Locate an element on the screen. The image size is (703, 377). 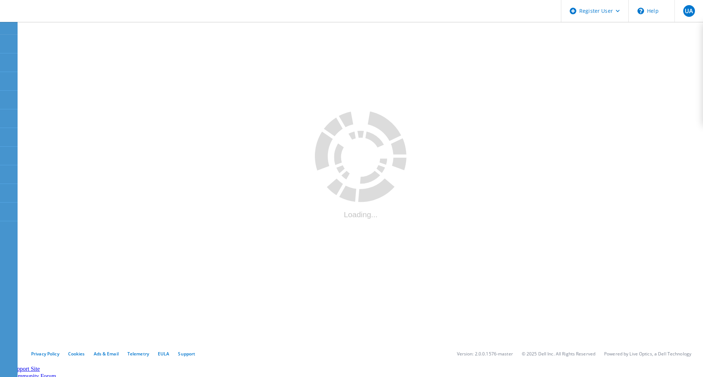
a: Live Optics Dashboard is located at coordinates (46, 17).